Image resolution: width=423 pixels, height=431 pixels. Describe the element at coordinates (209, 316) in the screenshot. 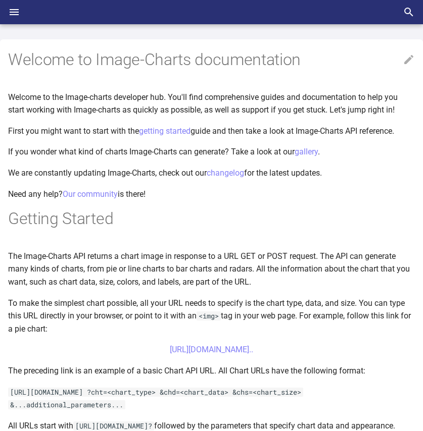

I see `code: <img>` at that location.